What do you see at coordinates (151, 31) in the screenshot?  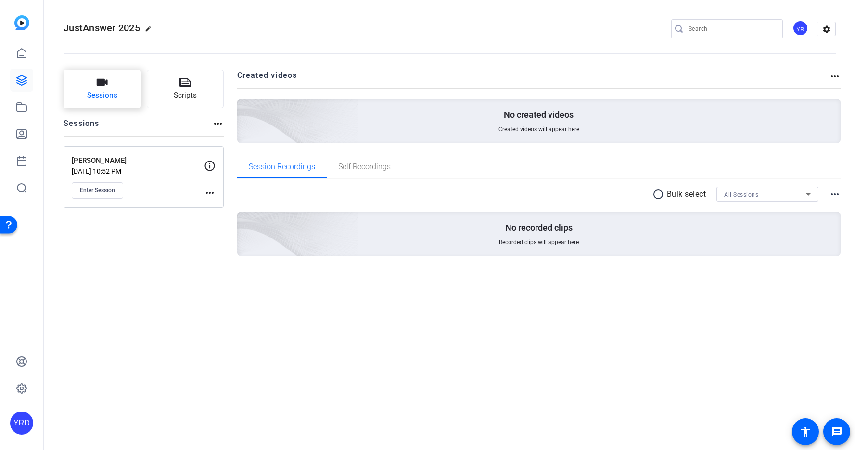 I see `mat-icon: edit` at bounding box center [151, 31].